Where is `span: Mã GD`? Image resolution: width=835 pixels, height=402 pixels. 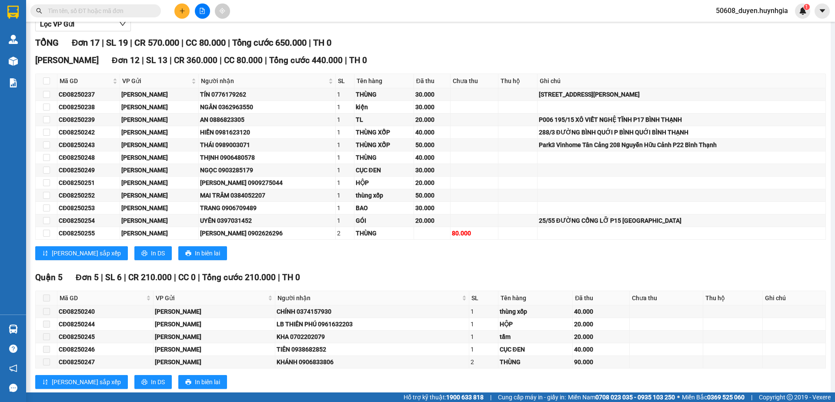
span: Mã GD is located at coordinates (102, 298).